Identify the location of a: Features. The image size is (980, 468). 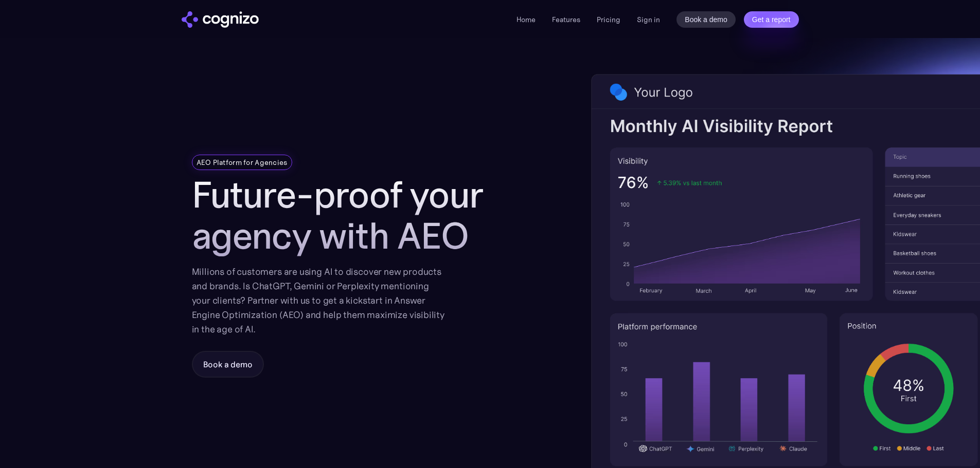
(566, 19).